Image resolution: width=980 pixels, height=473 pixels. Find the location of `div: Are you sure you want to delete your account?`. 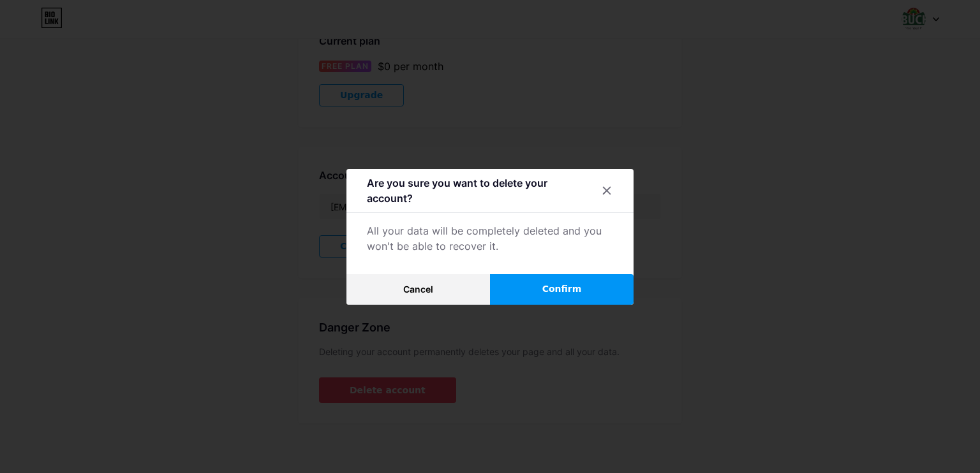

div: Are you sure you want to delete your account? is located at coordinates (481, 190).